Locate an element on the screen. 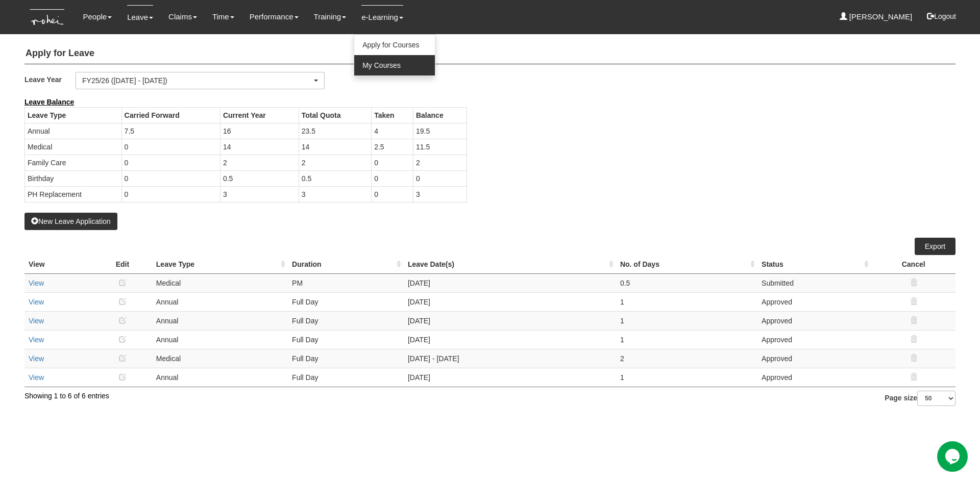  th: Cancel is located at coordinates (913, 264).